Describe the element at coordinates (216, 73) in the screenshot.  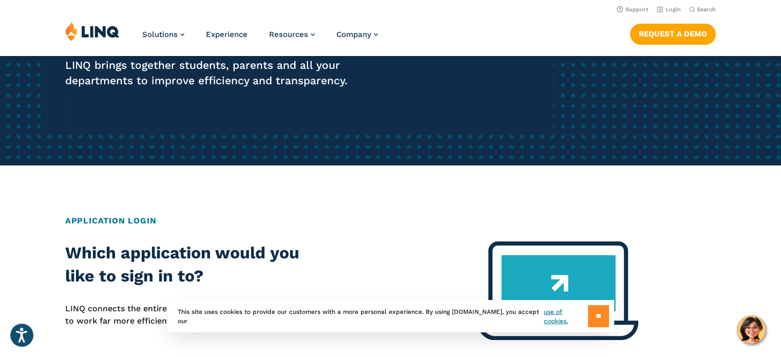
I see `p: LINQ brings together students, parents and all your departments to improve efficiency and transpa...` at that location.